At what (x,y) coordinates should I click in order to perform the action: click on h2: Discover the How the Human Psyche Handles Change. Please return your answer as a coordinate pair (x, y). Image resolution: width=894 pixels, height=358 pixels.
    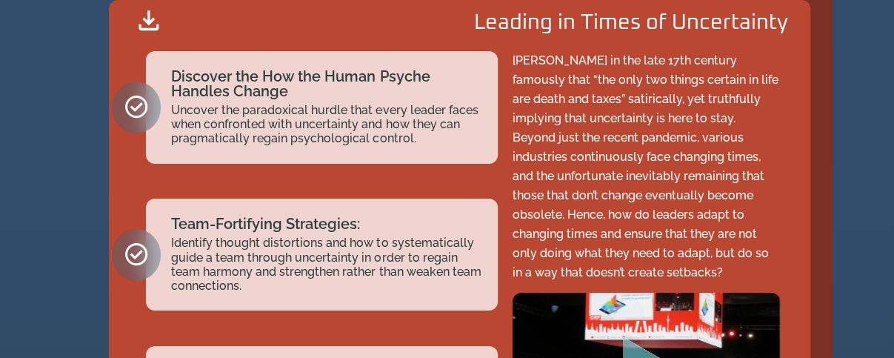
    Looking at the image, I should click on (327, 84).